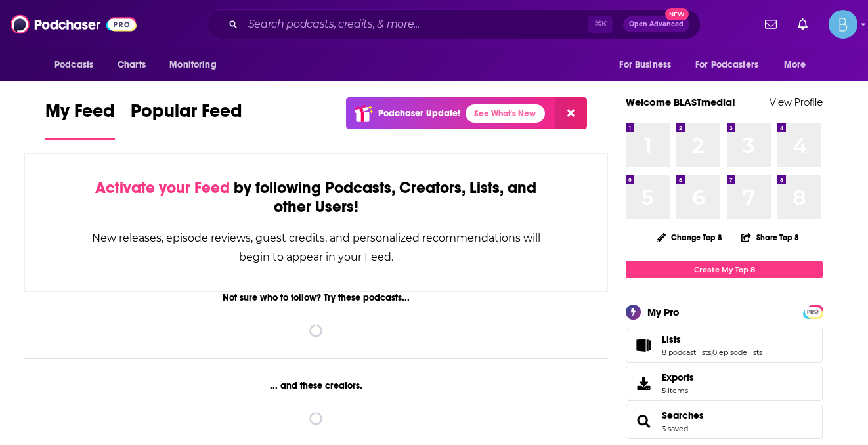 This screenshot has width=868, height=445. What do you see at coordinates (186, 115) in the screenshot?
I see `span: Popular Feed` at bounding box center [186, 115].